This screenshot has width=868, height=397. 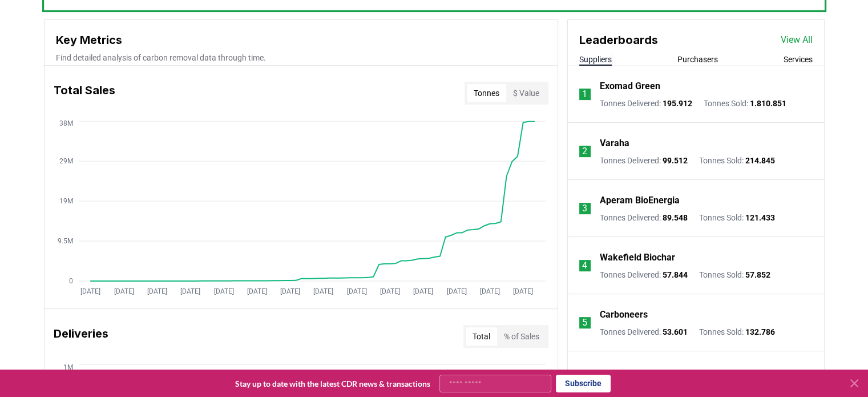 I want to click on p: Varaha, so click(x=615, y=144).